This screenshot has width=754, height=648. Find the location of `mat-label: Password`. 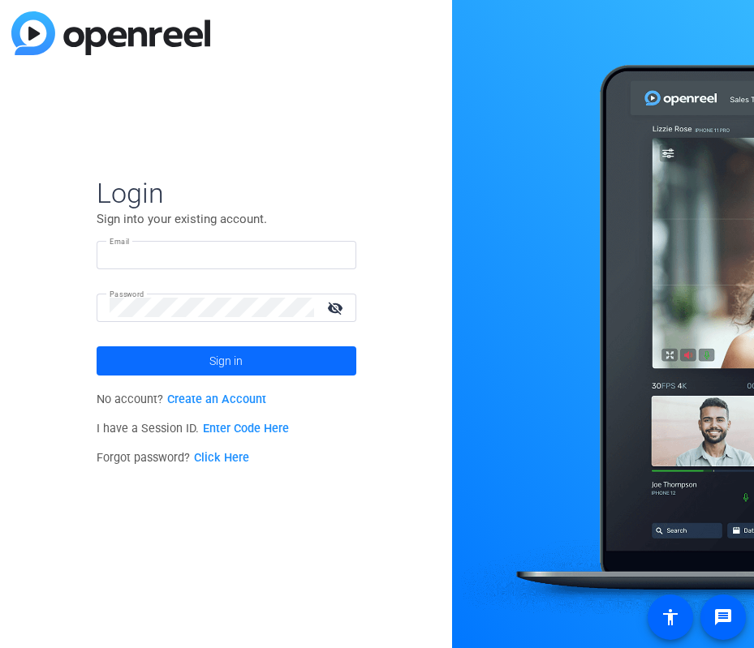

mat-label: Password is located at coordinates (127, 294).